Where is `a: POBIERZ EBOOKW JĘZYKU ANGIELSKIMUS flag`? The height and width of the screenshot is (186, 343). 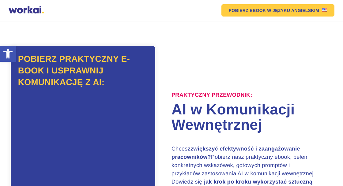
a: POBIERZ EBOOKW JĘZYKU ANGIELSKIMUS flag is located at coordinates (278, 10).